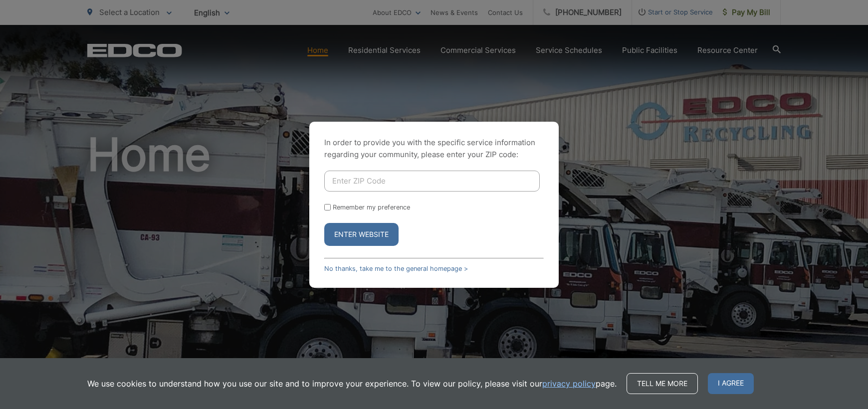 This screenshot has height=409, width=868. What do you see at coordinates (434, 149) in the screenshot?
I see `p: In order to provide you with the specific service information regarding your community, please en...` at bounding box center [434, 149].